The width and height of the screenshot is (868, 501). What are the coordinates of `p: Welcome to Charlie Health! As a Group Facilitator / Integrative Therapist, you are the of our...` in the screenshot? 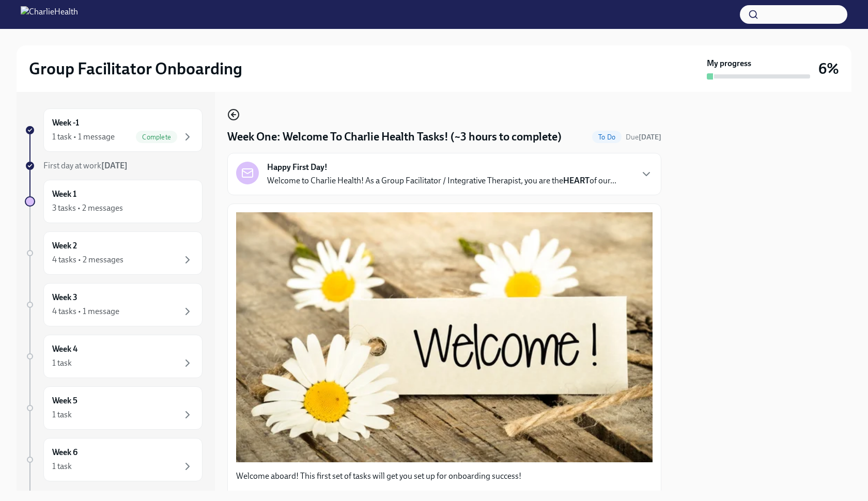 It's located at (442, 181).